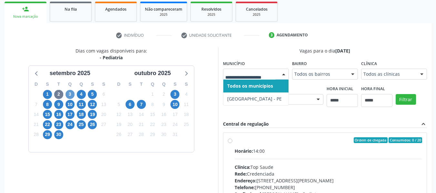  What do you see at coordinates (47, 125) in the screenshot?
I see `span: segunda-feira, 22 de setembro de 2025` at bounding box center [47, 125].